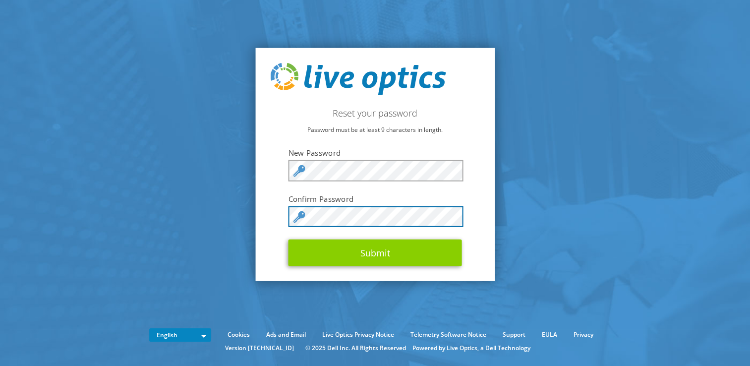  What do you see at coordinates (514, 335) in the screenshot?
I see `a: Support` at bounding box center [514, 335].